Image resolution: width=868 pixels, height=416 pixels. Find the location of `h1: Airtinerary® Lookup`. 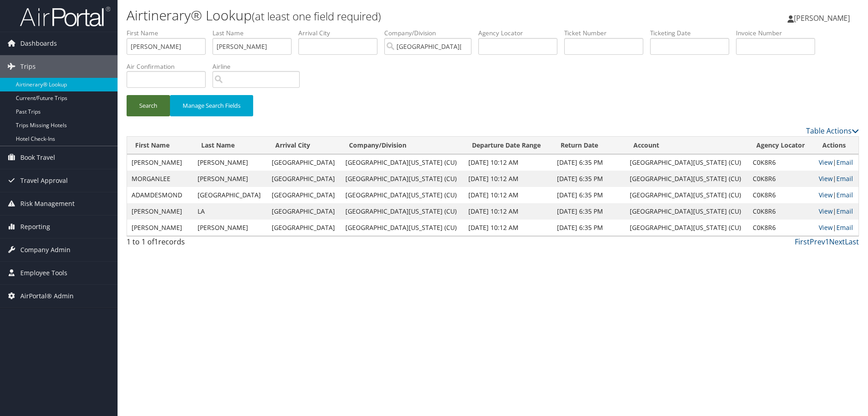

h1: Airtinerary® Lookup is located at coordinates (371, 15).